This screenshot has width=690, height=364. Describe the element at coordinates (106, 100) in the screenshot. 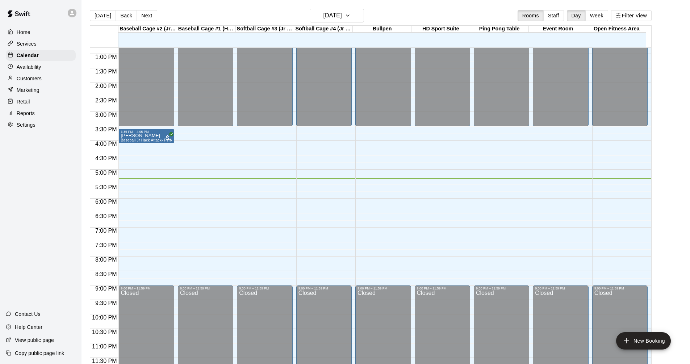

I see `span: 2:30 PM` at that location.